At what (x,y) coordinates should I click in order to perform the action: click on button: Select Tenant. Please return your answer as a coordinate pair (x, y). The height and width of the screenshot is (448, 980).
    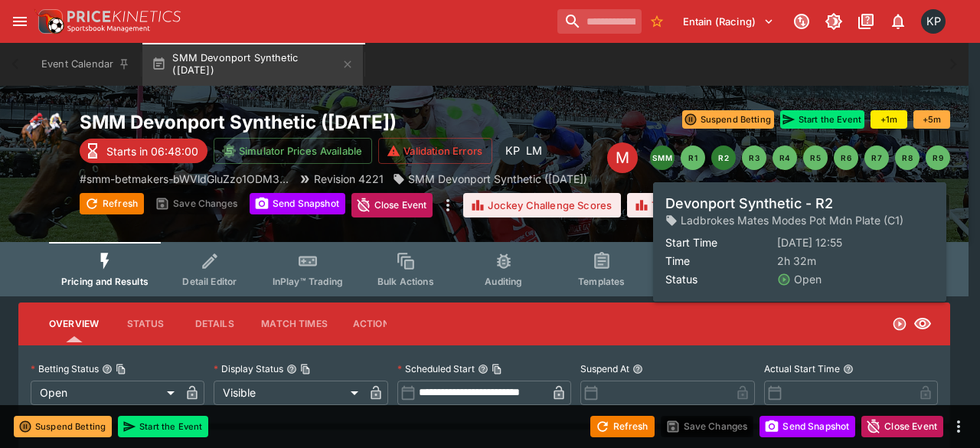
    Looking at the image, I should click on (728, 21).